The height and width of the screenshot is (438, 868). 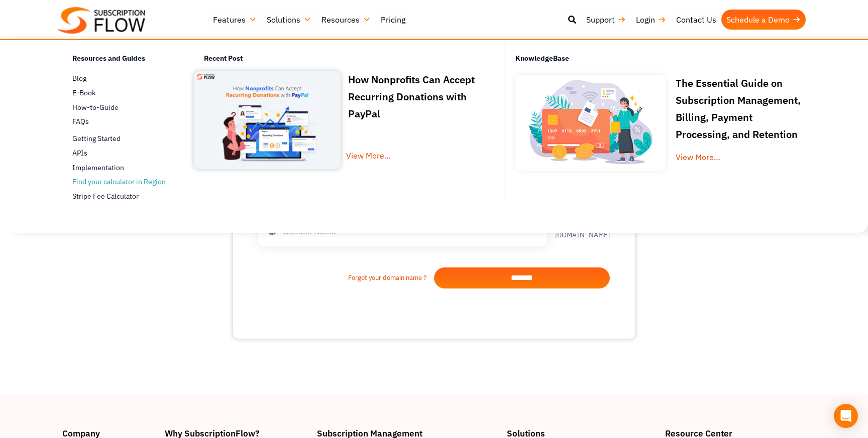 What do you see at coordinates (742, 109) in the screenshot?
I see `p: The Essential Guide on Subscription Management, Billing, Payment Processing, and Retention` at bounding box center [742, 109].